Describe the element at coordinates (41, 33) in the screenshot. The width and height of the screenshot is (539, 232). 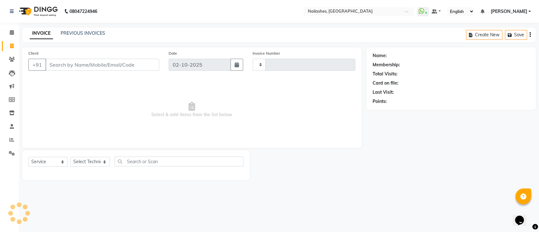
I see `a: INVOICE` at that location.